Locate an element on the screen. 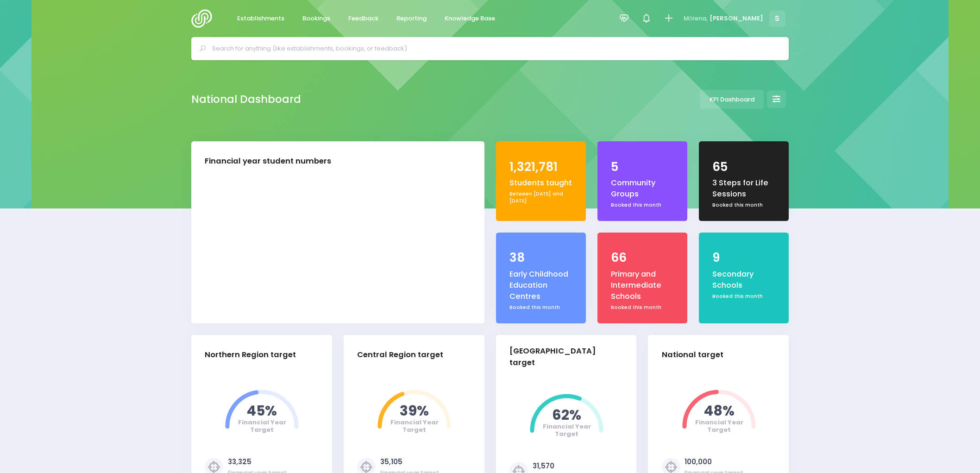 The height and width of the screenshot is (473, 980). div: Primary and Intermediate Schools is located at coordinates (642, 286).